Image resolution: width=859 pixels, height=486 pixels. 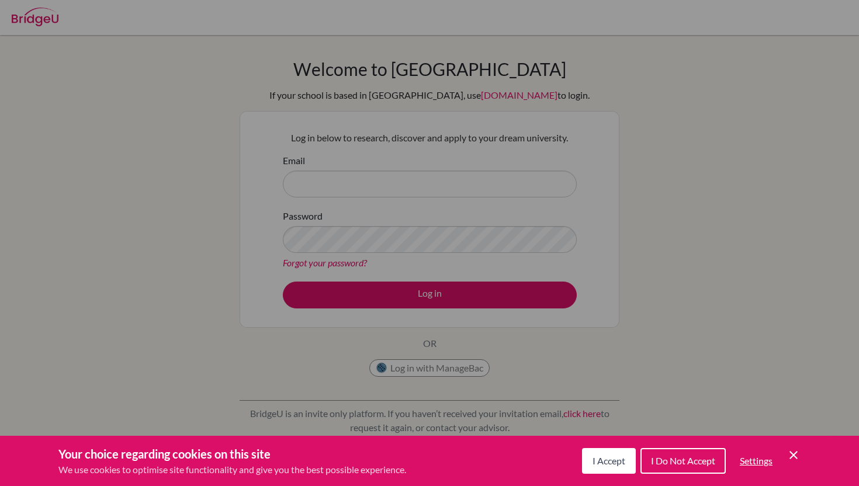 I want to click on span: I Accept, so click(x=609, y=461).